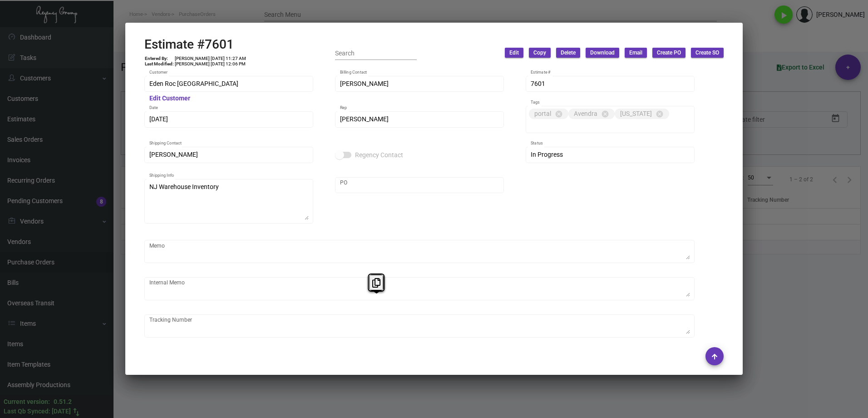 The image size is (868, 418). What do you see at coordinates (62, 401) in the screenshot?
I see `div: 0.51.2` at bounding box center [62, 401].